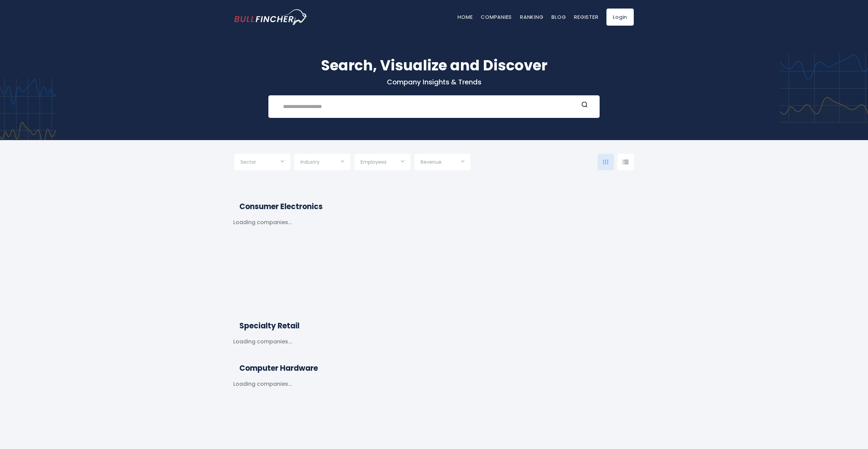 Image resolution: width=868 pixels, height=449 pixels. Describe the element at coordinates (465, 16) in the screenshot. I see `a: Home` at that location.